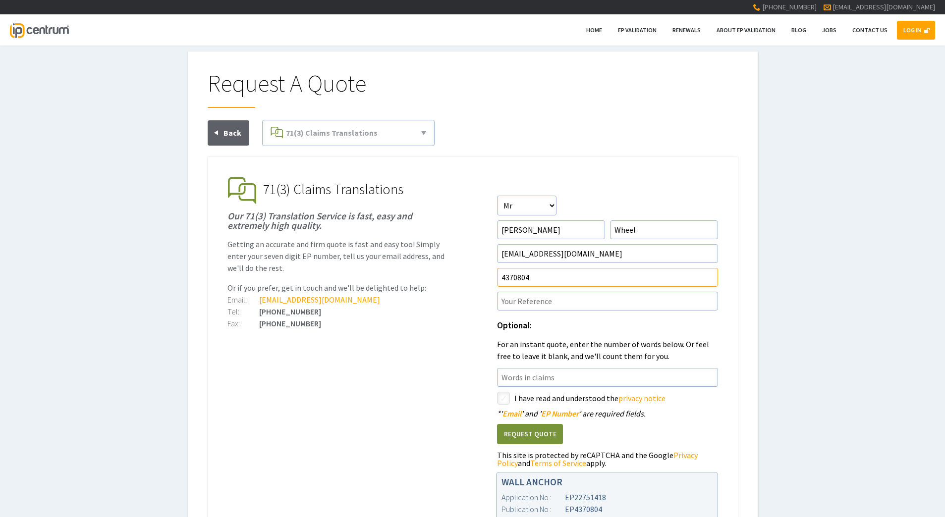 The width and height of the screenshot is (945, 517). I want to click on span: Jobs, so click(829, 30).